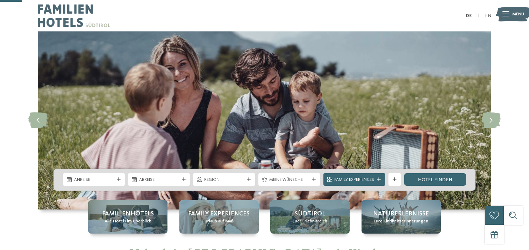 This screenshot has width=529, height=250. What do you see at coordinates (128, 214) in the screenshot?
I see `span: Familienhotels` at bounding box center [128, 214].